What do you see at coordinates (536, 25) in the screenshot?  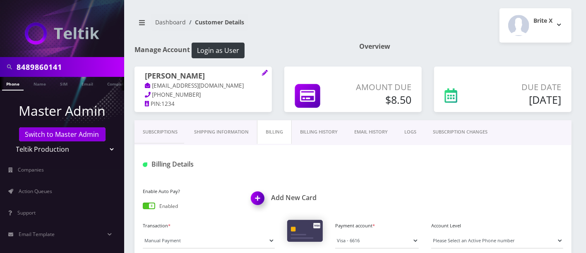 I see `button: Brite X` at bounding box center [536, 25].